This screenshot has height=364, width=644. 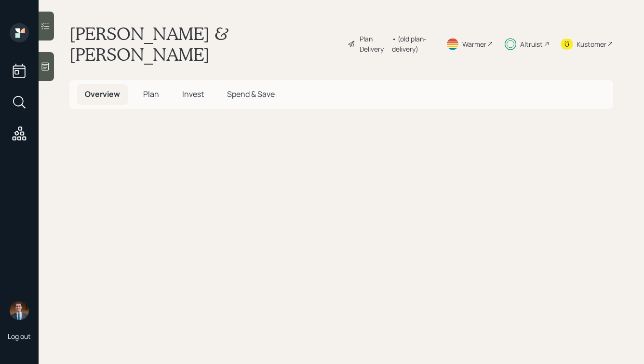 What do you see at coordinates (151, 94) in the screenshot?
I see `span: Plan` at bounding box center [151, 94].